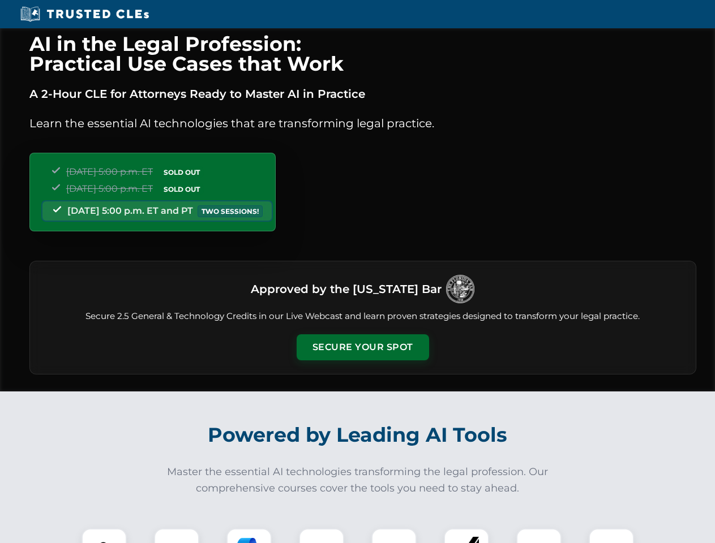  Describe the element at coordinates (363, 348) in the screenshot. I see `button: Secure Your Spot` at that location.